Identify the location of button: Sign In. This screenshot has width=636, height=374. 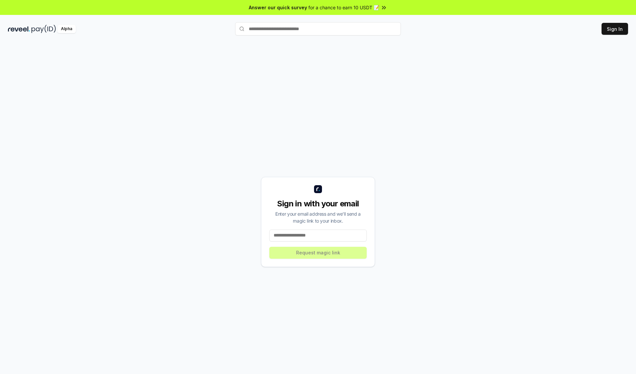
(615, 29).